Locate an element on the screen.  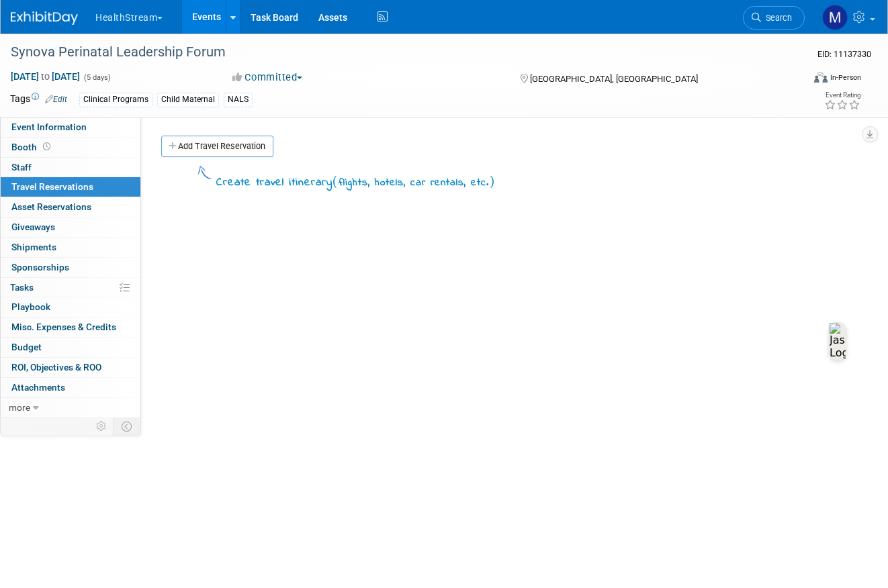
span: Shipments is located at coordinates (34, 247).